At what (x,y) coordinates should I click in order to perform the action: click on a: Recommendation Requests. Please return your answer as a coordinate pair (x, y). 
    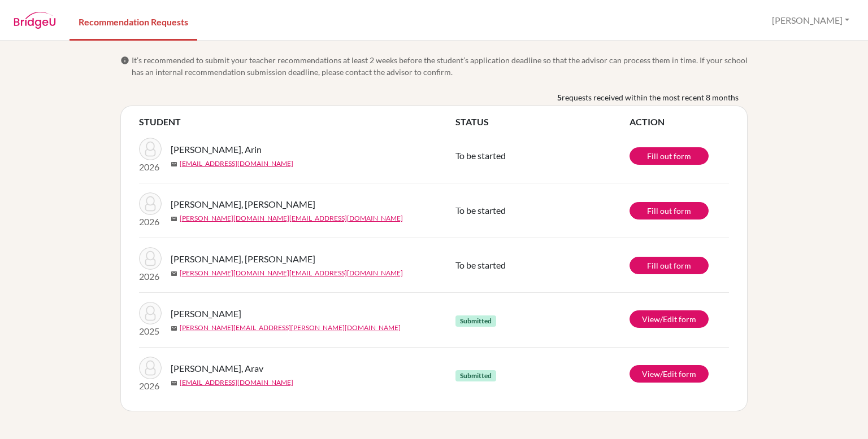
    Looking at the image, I should click on (133, 21).